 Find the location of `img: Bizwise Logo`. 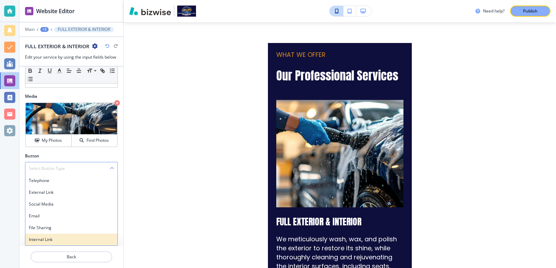

img: Bizwise Logo is located at coordinates (150, 11).